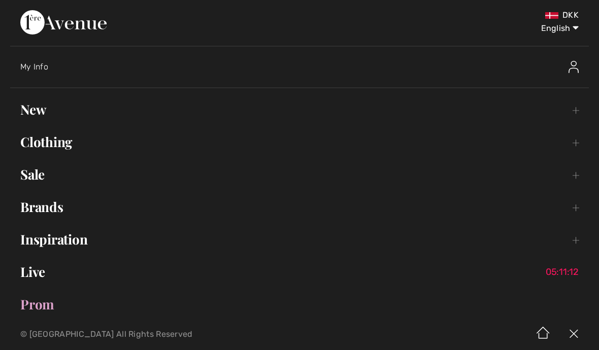 This screenshot has height=350, width=599. Describe the element at coordinates (299, 110) in the screenshot. I see `a: New` at that location.